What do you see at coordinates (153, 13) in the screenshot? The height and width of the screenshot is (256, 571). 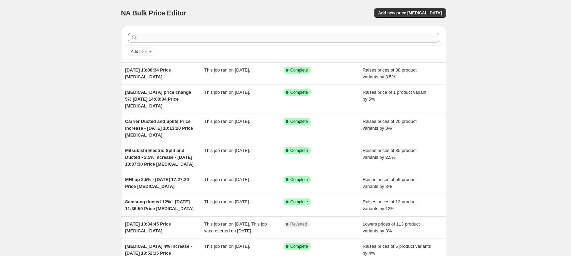 I see `span: NA Bulk Price Editor` at bounding box center [153, 13].